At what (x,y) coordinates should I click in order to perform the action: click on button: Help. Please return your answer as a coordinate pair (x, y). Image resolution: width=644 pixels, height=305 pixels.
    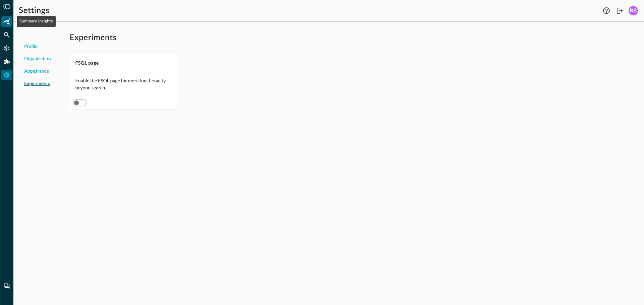
    Looking at the image, I should click on (606, 10).